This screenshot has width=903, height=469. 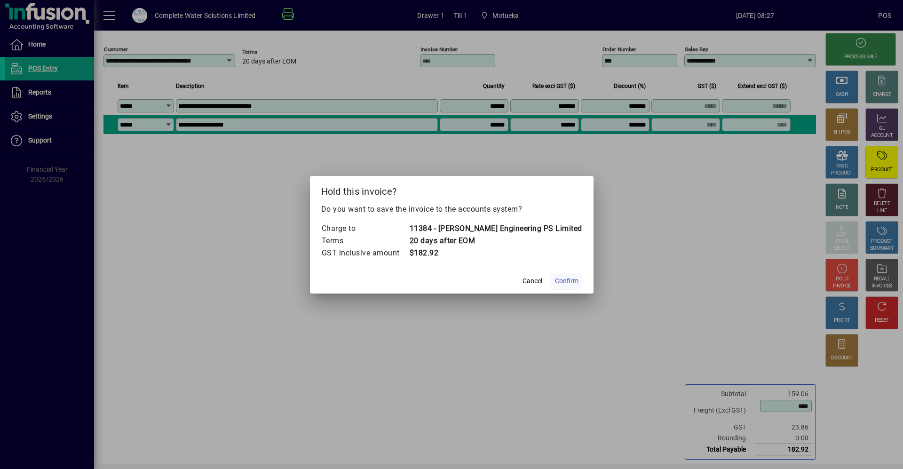 I want to click on button: Cancel, so click(x=532, y=281).